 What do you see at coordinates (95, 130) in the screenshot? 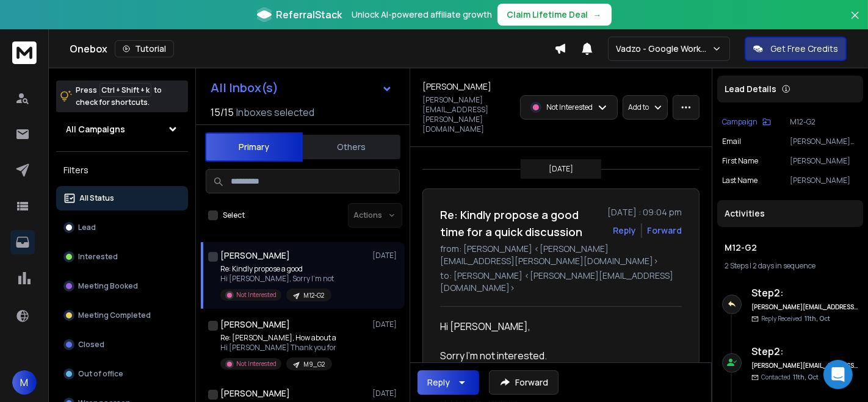
I see `h1: All Campaigns` at bounding box center [95, 130].